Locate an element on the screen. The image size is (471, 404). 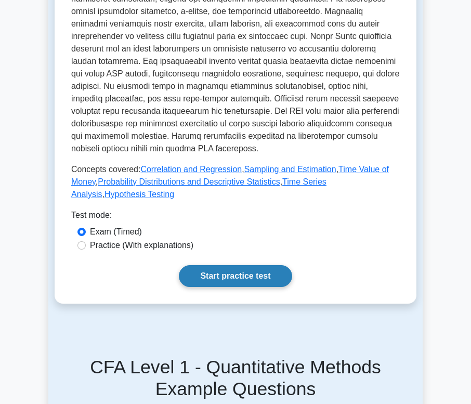
a: Time Value of Money is located at coordinates (230, 175).